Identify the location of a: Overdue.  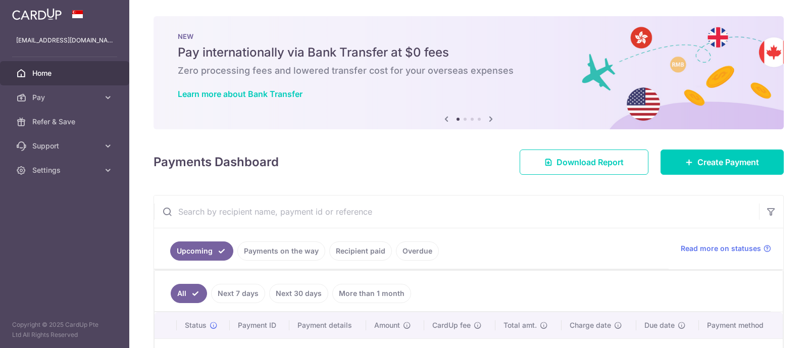
(417, 251).